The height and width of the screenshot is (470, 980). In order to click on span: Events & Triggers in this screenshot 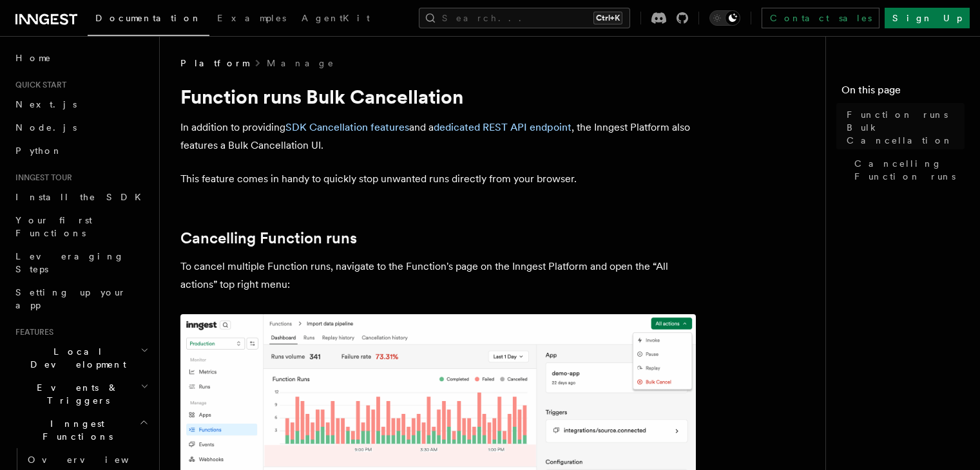, I will do `click(76, 394)`.